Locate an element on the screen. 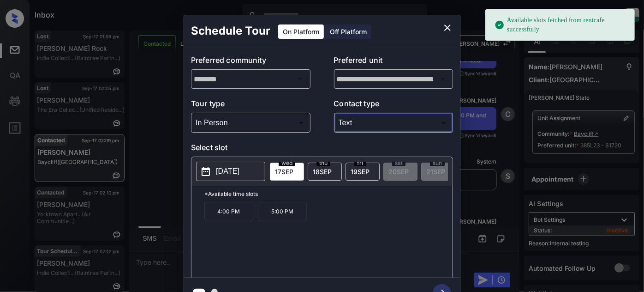 Image resolution: width=644 pixels, height=292 pixels. p: 5:00 PM is located at coordinates (282, 212).